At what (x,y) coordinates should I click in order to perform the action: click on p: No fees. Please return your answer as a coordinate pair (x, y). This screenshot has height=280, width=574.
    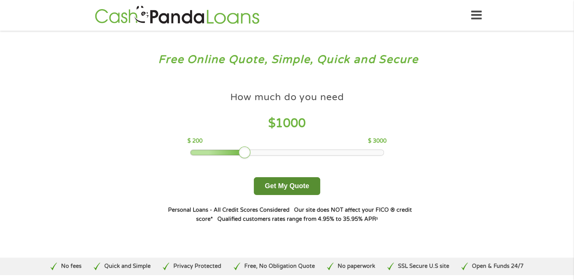
    Looking at the image, I should click on (71, 267).